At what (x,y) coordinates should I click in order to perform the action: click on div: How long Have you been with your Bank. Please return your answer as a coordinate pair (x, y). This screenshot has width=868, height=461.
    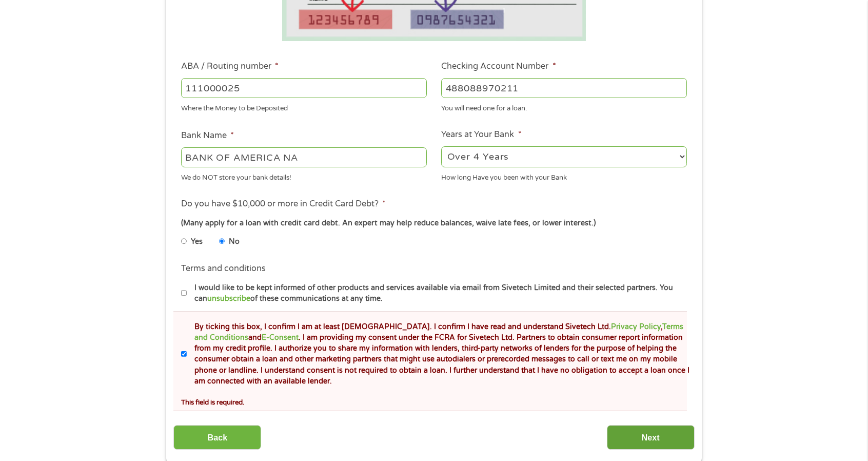
    Looking at the image, I should click on (564, 176).